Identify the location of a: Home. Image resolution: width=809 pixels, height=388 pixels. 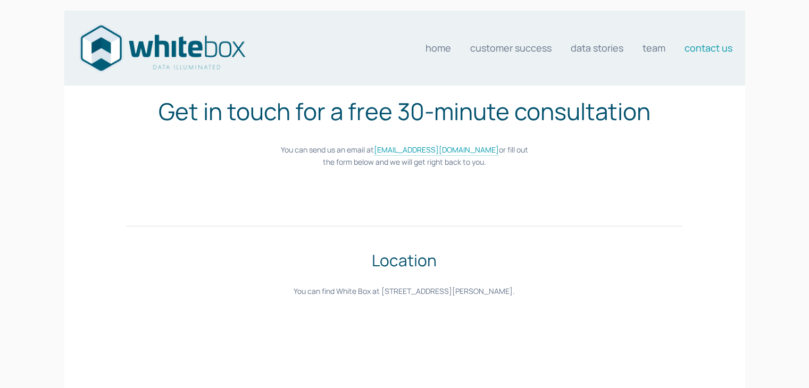
(438, 48).